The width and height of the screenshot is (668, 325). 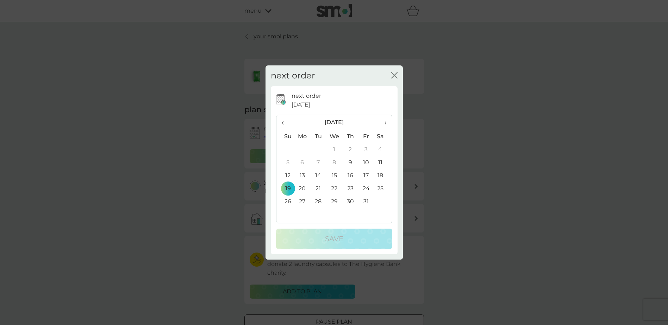 I want to click on td: 3, so click(x=366, y=150).